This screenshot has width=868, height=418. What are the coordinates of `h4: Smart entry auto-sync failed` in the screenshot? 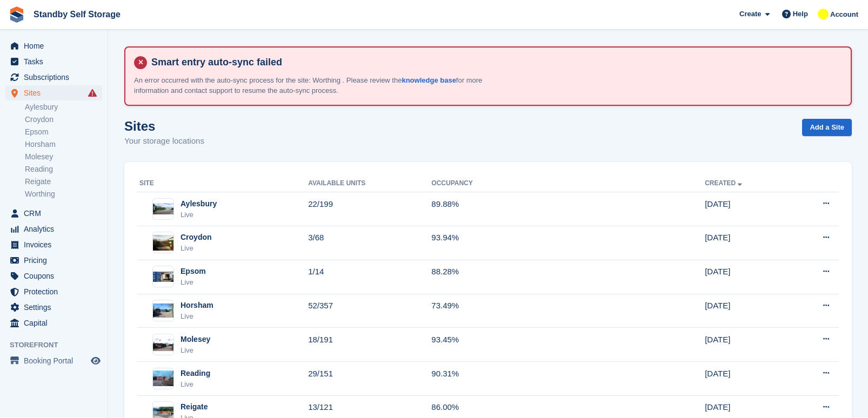 It's located at (494, 62).